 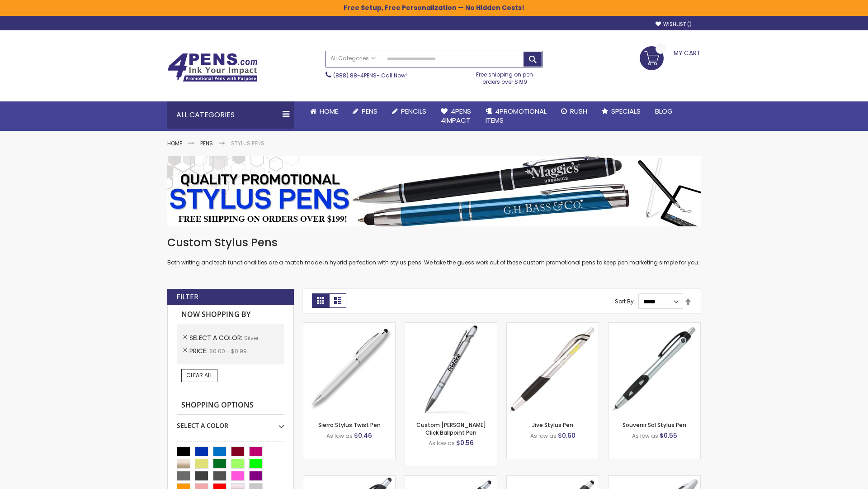 What do you see at coordinates (465, 443) in the screenshot?
I see `span: $0.56` at bounding box center [465, 443].